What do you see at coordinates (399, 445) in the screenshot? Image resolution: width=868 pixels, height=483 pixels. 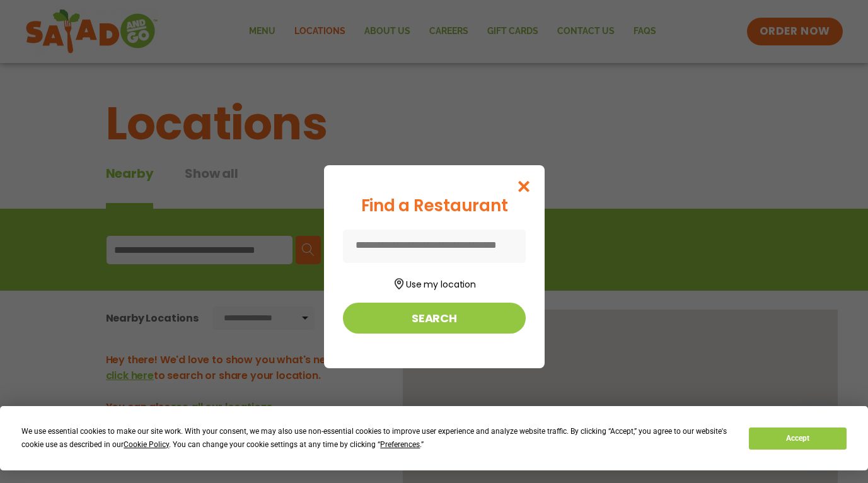 I see `span: Preferences` at bounding box center [399, 445].